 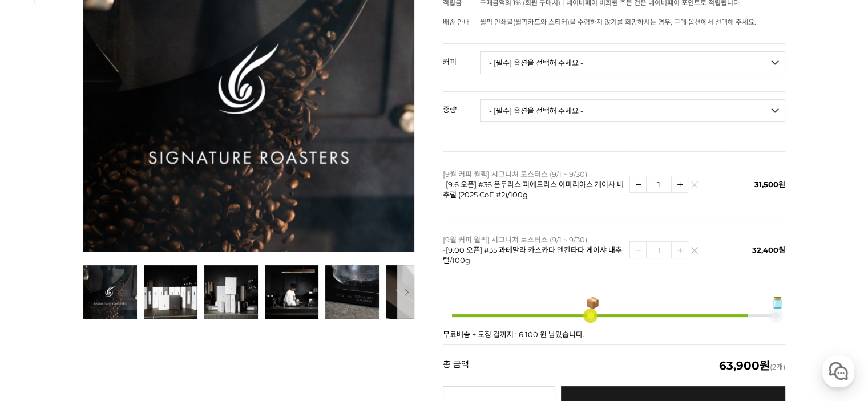 What do you see at coordinates (184, 328) in the screenshot?
I see `span: 설정` at bounding box center [184, 328].